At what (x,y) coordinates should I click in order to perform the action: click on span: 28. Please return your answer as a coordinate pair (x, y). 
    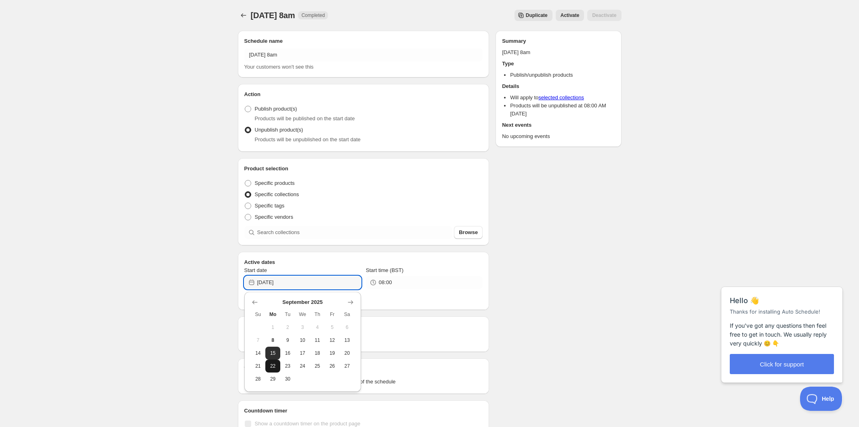
    Looking at the image, I should click on (258, 379).